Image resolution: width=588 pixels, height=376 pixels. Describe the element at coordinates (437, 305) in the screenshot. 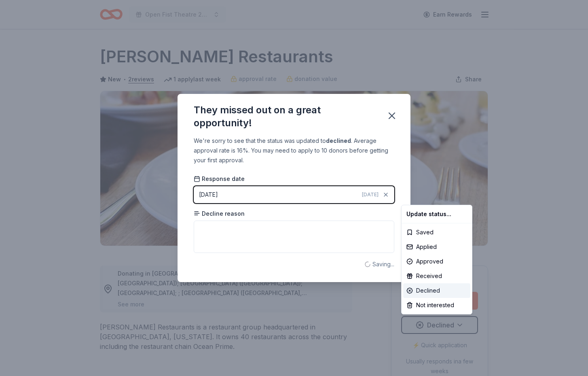

I see `div: Not interested` at that location.